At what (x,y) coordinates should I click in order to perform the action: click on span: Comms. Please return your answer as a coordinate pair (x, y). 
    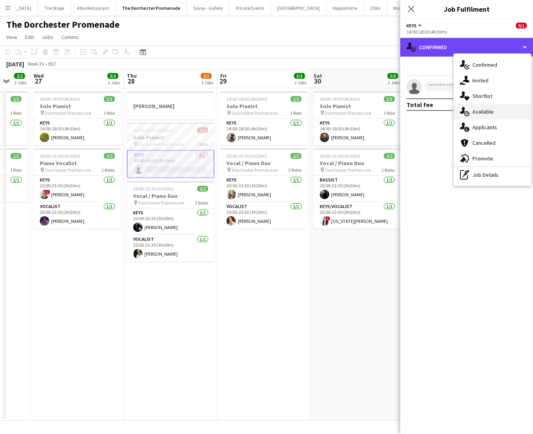
    Looking at the image, I should click on (70, 37).